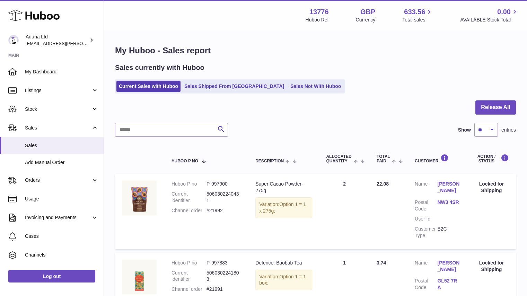 The image size is (527, 296). I want to click on span: ALLOCATED Quantity, so click(339, 159).